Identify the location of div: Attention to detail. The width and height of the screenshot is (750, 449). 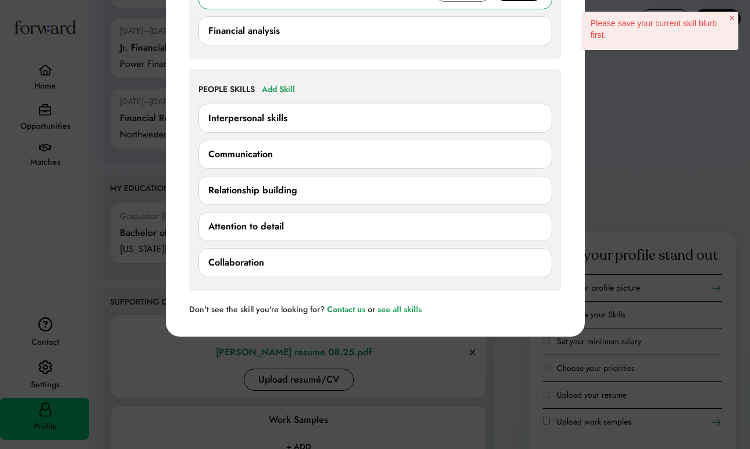
(246, 226).